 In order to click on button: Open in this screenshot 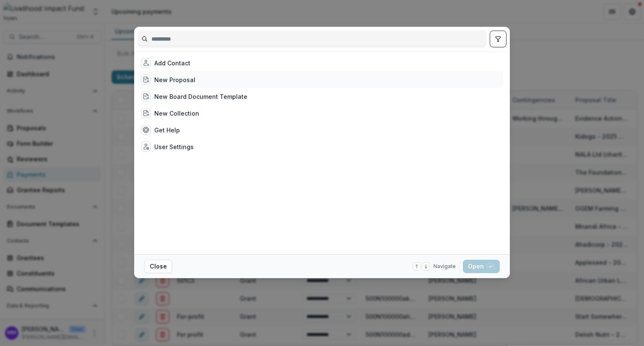, I will do `click(481, 266)`.